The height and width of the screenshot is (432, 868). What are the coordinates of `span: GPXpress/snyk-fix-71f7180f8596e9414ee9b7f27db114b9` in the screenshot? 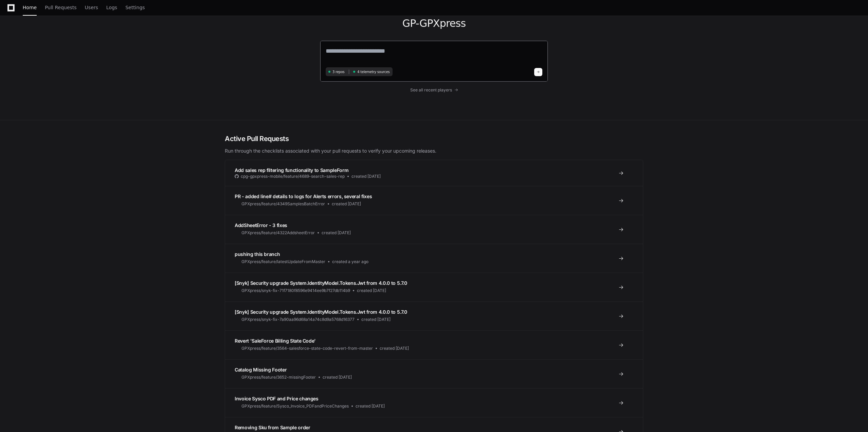 It's located at (296, 291).